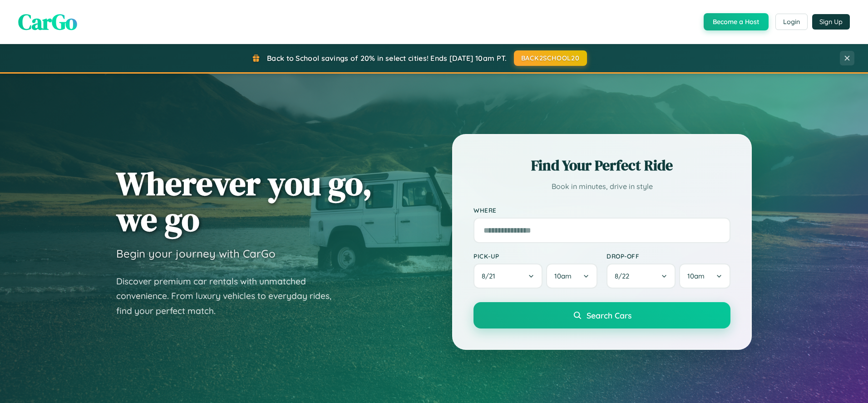 The image size is (868, 403). Describe the element at coordinates (602, 166) in the screenshot. I see `h2: Find Your Perfect Ride` at that location.